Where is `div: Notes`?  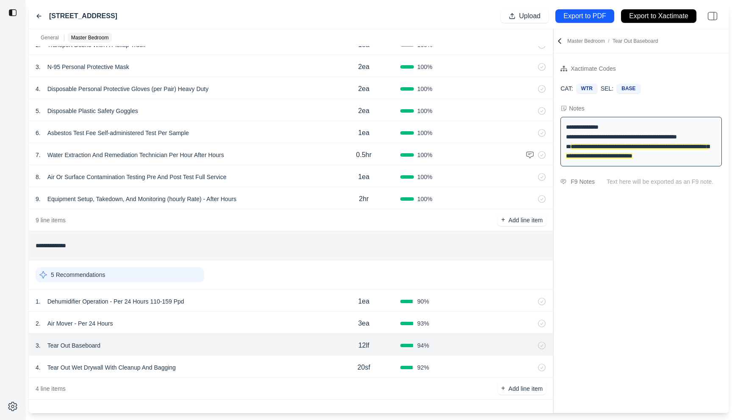
div: Notes is located at coordinates (577, 108).